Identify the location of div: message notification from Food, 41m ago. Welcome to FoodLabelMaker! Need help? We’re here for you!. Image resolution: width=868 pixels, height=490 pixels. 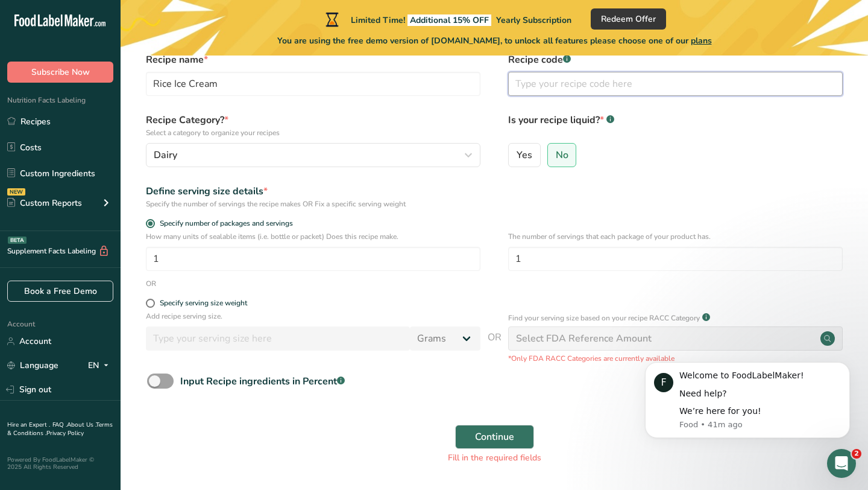
(120, 56).